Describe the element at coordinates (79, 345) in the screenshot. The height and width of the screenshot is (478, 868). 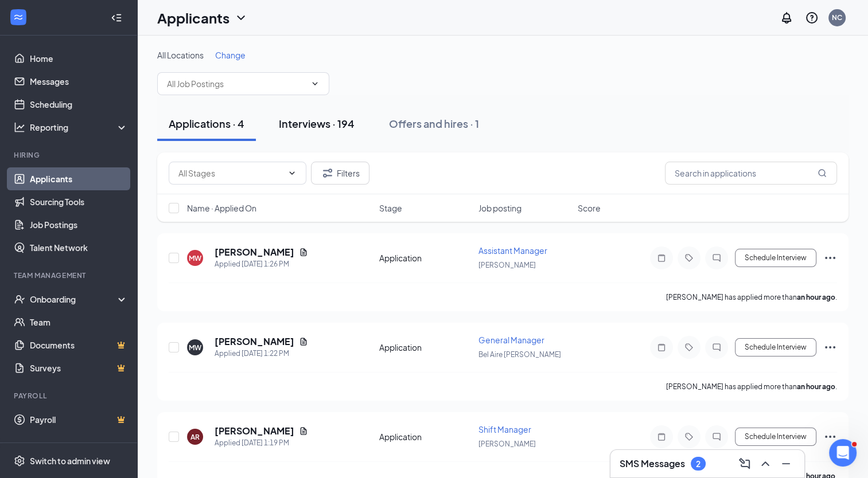
I see `a: DocumentsCrown` at that location.